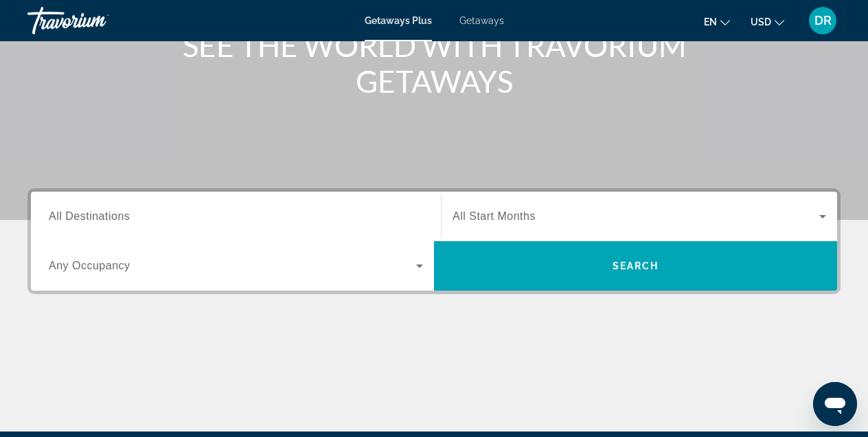 Image resolution: width=868 pixels, height=437 pixels. Describe the element at coordinates (481, 20) in the screenshot. I see `a: Getaways` at that location.